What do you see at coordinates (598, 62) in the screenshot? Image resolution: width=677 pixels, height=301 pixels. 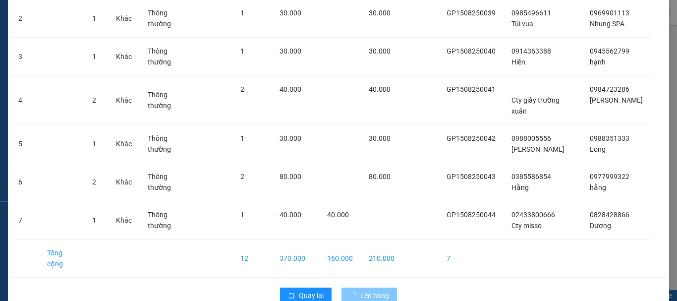 I see `span: hạnh` at bounding box center [598, 62].